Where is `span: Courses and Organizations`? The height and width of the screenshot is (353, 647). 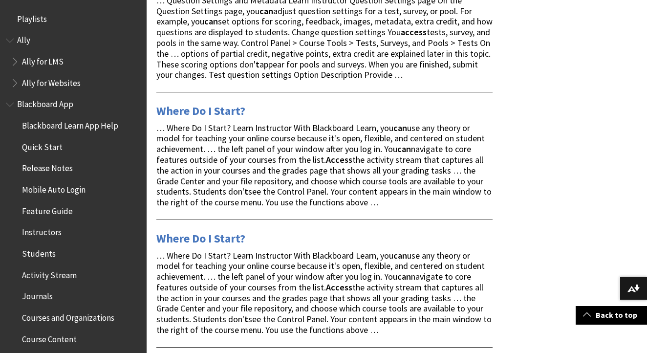 span: Courses and Organizations is located at coordinates (68, 316).